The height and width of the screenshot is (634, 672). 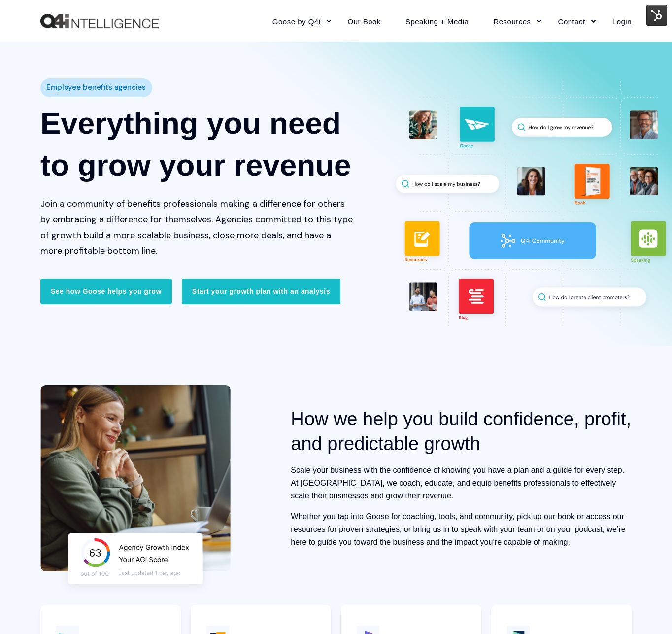 What do you see at coordinates (197, 227) in the screenshot?
I see `p: Join a community of benefits professionals making a difference for others by embracing a differen...` at bounding box center [197, 227].